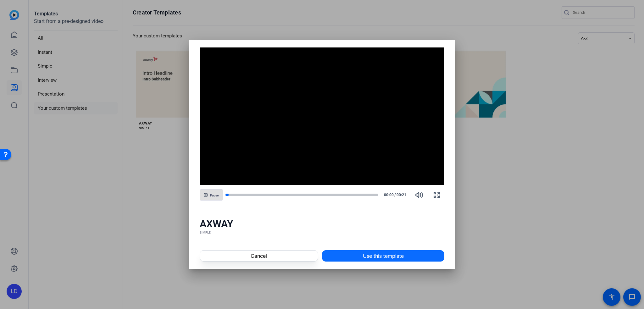  What do you see at coordinates (211, 195) in the screenshot?
I see `button: Pause` at bounding box center [211, 195].